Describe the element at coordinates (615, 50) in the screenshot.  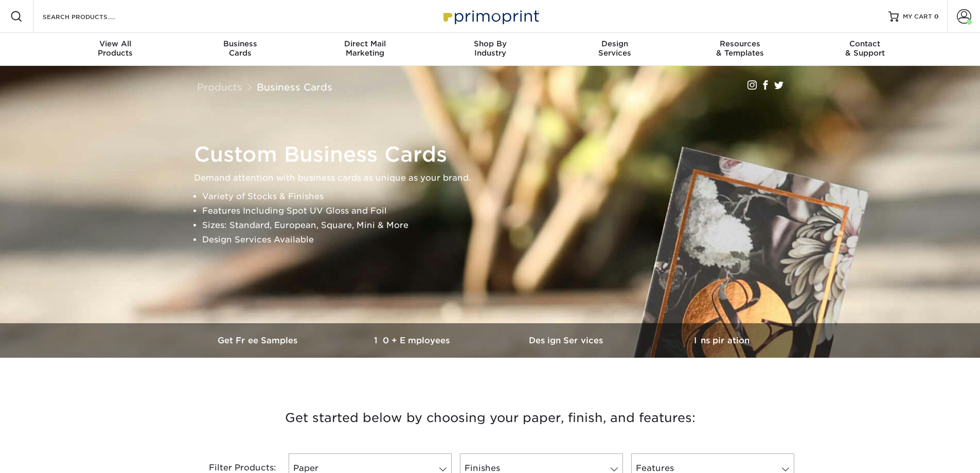
I see `a: DesignServices` at that location.